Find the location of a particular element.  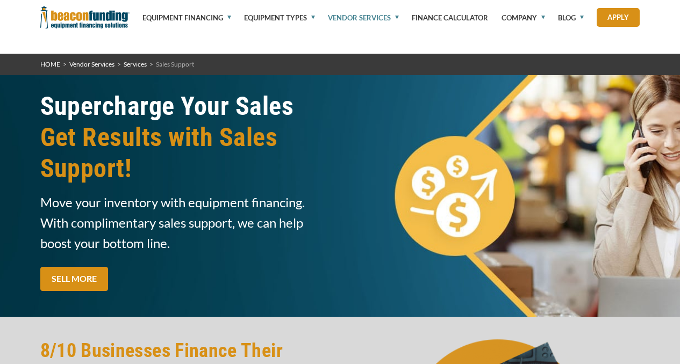

span: Move your inventory with equipment financing. With complimentary sales support, we can help boost... is located at coordinates (187, 223).